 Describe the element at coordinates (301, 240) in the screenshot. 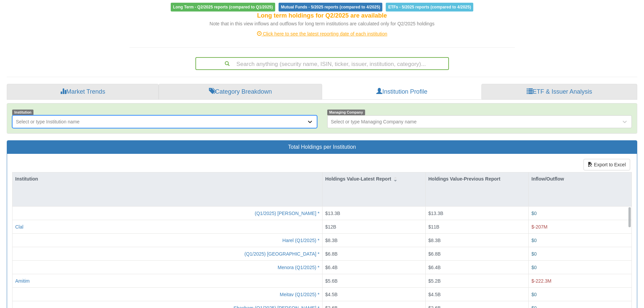

I see `div: * Harel (Q1/2025)` at that location.